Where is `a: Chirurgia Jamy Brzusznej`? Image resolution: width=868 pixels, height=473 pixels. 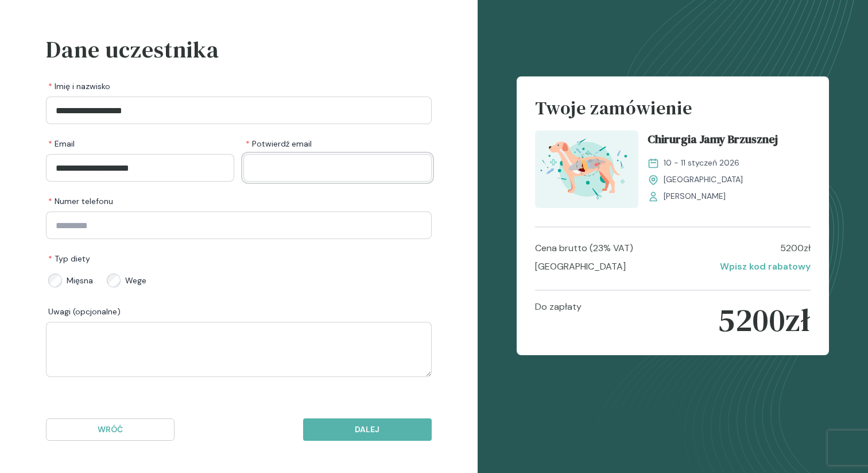
a: Chirurgia Jamy Brzusznej is located at coordinates (729, 141).